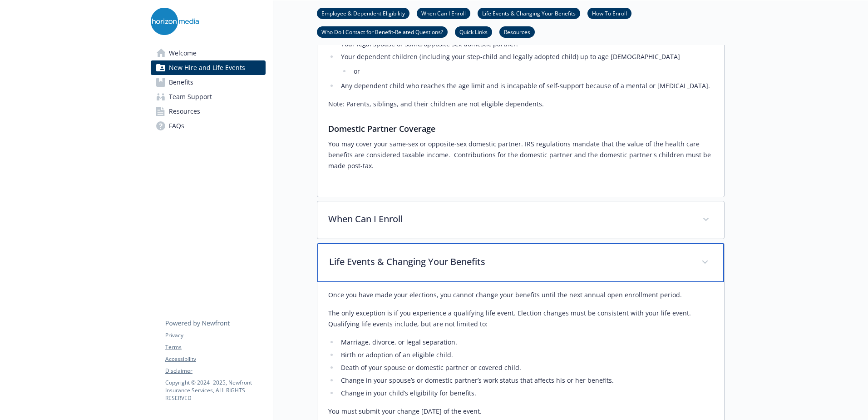 The width and height of the screenshot is (868, 420). Describe the element at coordinates (207, 68) in the screenshot. I see `span: New Hire and Life Events` at that location.